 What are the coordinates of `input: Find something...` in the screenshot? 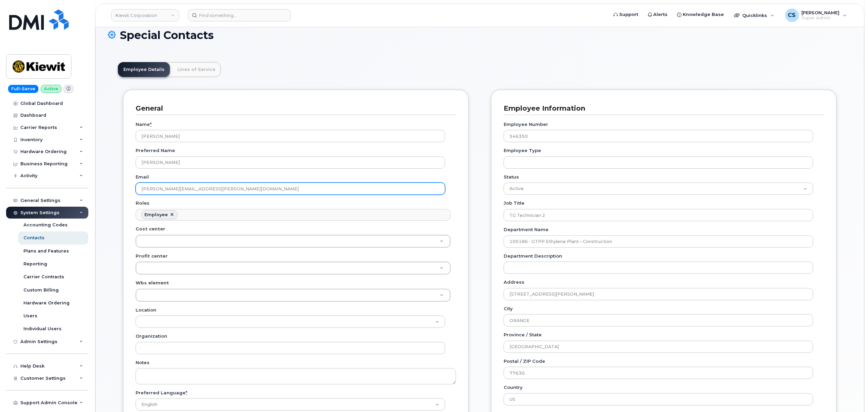 It's located at (239, 15).